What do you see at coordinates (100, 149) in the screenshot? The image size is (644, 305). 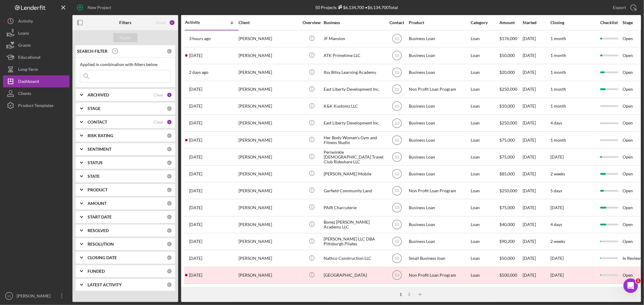 I see `b: SENTIMENT` at bounding box center [100, 149].